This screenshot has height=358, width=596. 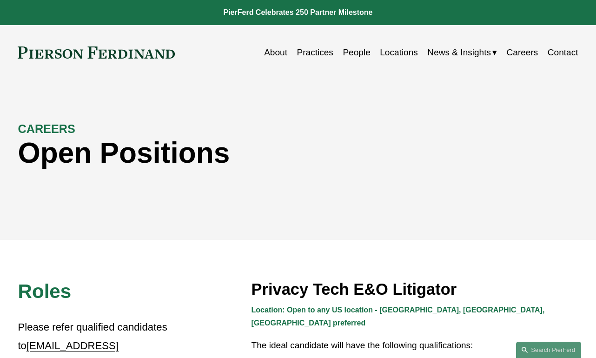 I want to click on a: Contact, so click(x=563, y=53).